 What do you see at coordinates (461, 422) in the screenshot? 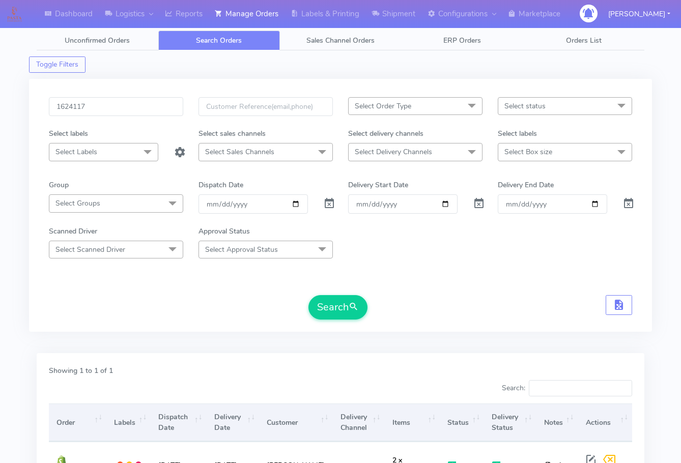
I see `th: Status: activate to sort column ascending` at bounding box center [461, 422].